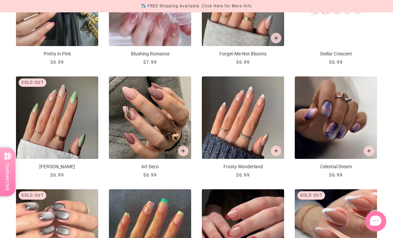 Image resolution: width=393 pixels, height=238 pixels. I want to click on a: Art Deco, so click(150, 127).